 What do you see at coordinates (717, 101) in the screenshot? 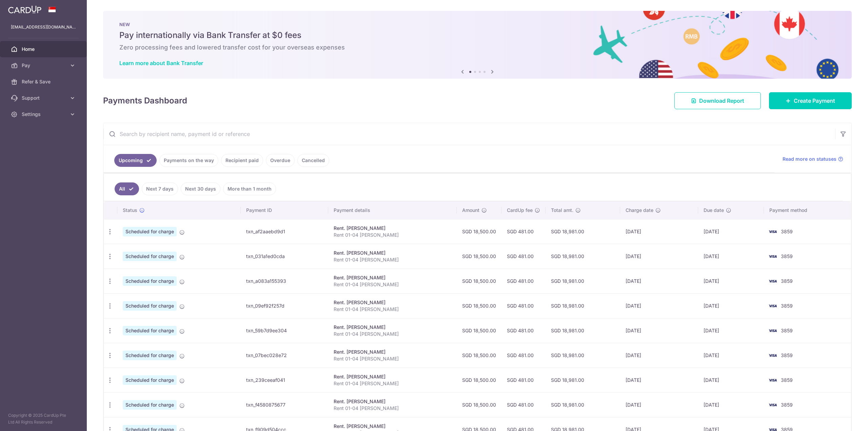
I see `a: Download Report` at bounding box center [717, 101].